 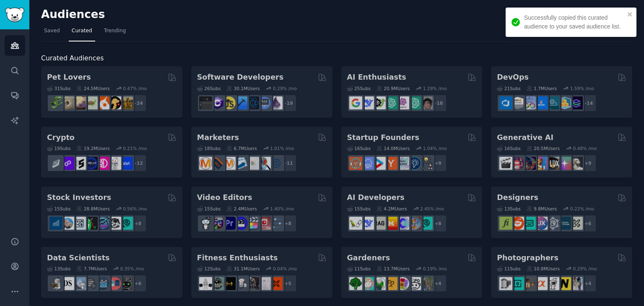 I want to click on span: Trending, so click(x=115, y=31).